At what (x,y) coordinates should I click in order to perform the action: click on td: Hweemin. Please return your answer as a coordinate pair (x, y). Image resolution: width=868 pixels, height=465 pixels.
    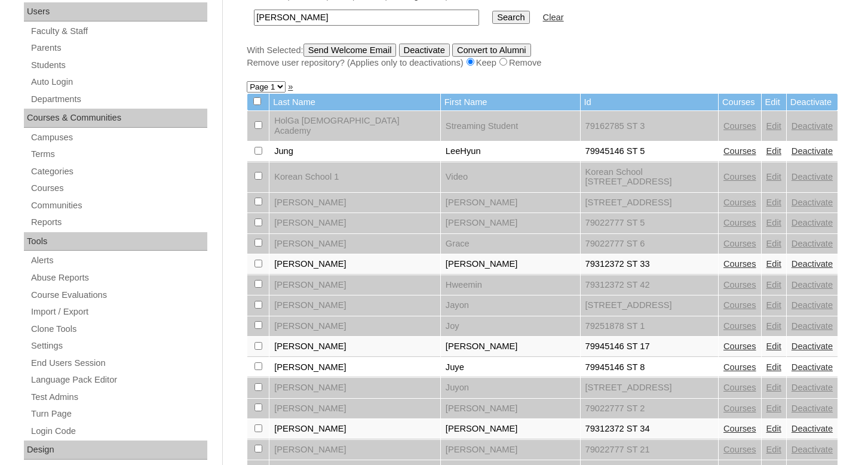
    Looking at the image, I should click on (510, 286).